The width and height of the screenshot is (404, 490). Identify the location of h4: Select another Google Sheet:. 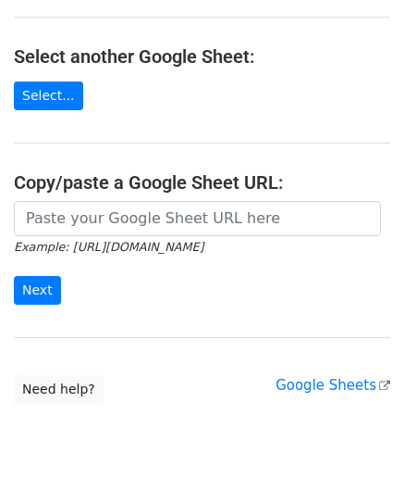
(202, 56).